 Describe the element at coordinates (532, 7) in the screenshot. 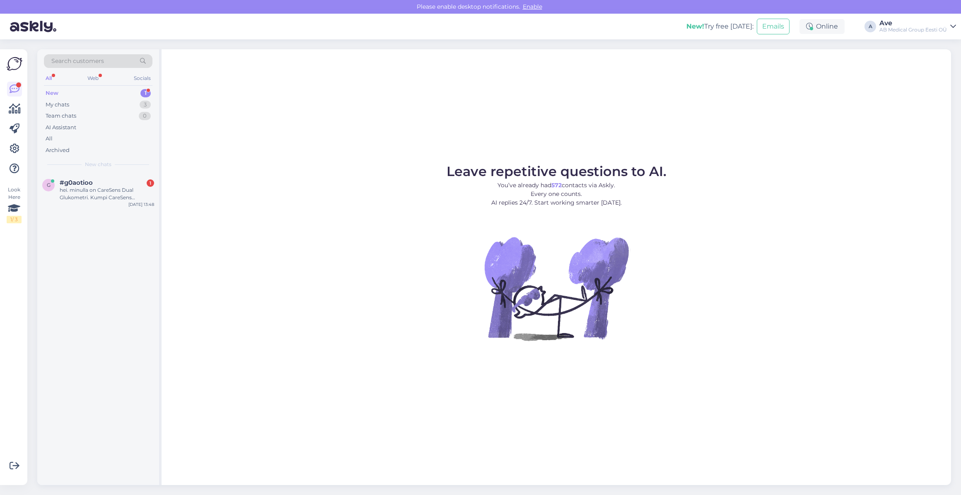

I see `span: Enable` at that location.